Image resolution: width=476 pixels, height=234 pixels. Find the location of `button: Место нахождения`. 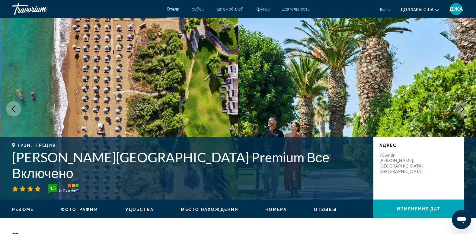

button: Место нахождения is located at coordinates (210, 209).